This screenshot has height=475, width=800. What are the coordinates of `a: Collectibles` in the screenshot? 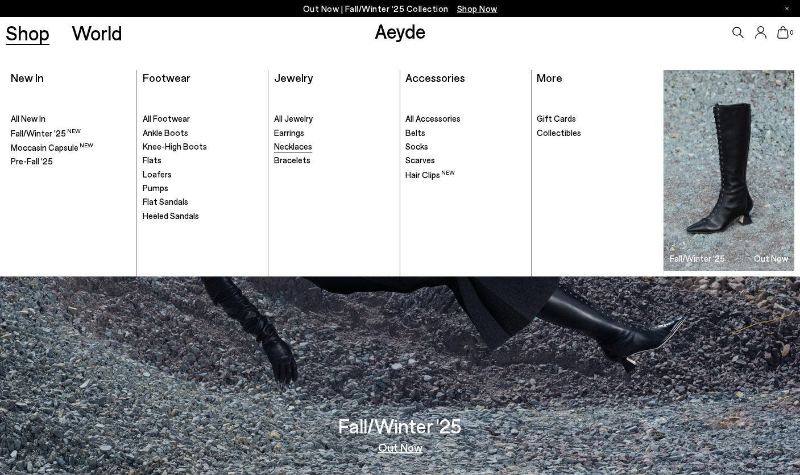 It's located at (597, 133).